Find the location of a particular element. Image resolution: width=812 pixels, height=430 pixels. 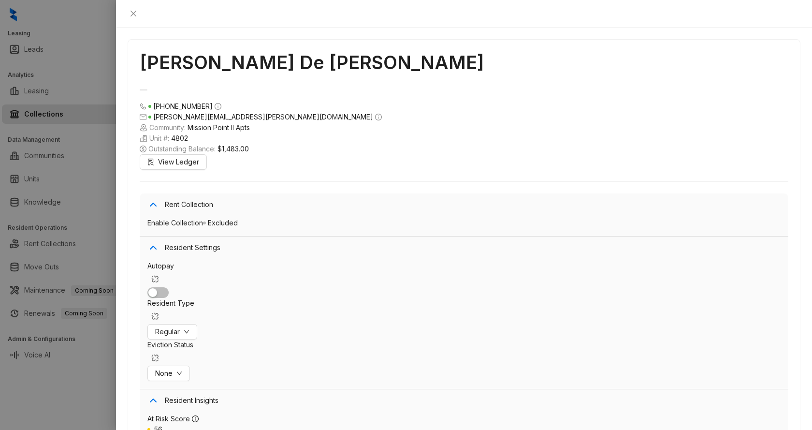

span: close is located at coordinates (133, 14).